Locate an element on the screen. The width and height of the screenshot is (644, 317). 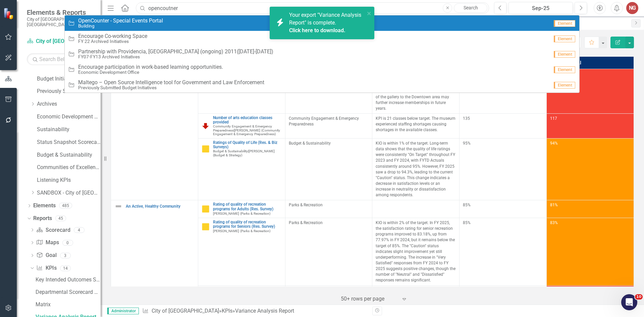
span: Encourage Co-working Space is located at coordinates (113, 36).